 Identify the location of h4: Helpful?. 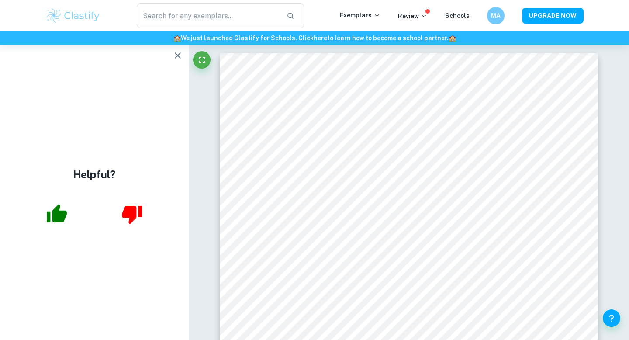
(94, 174).